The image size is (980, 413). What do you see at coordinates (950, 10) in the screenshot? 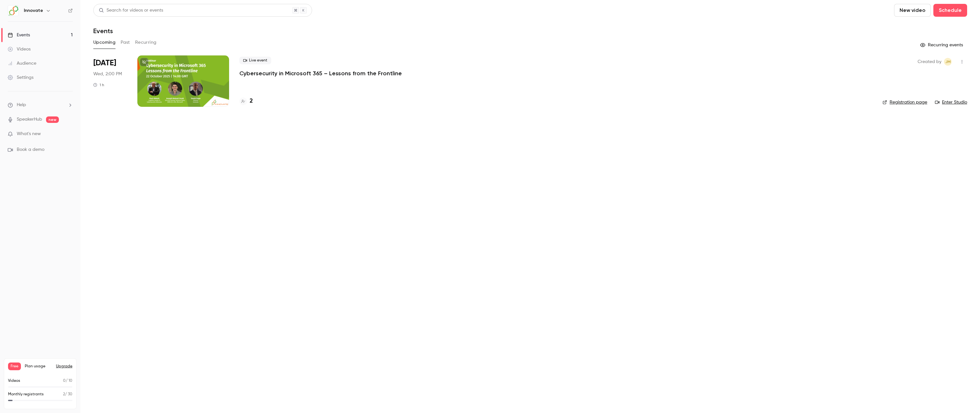
I see `button: Schedule` at bounding box center [950, 10].